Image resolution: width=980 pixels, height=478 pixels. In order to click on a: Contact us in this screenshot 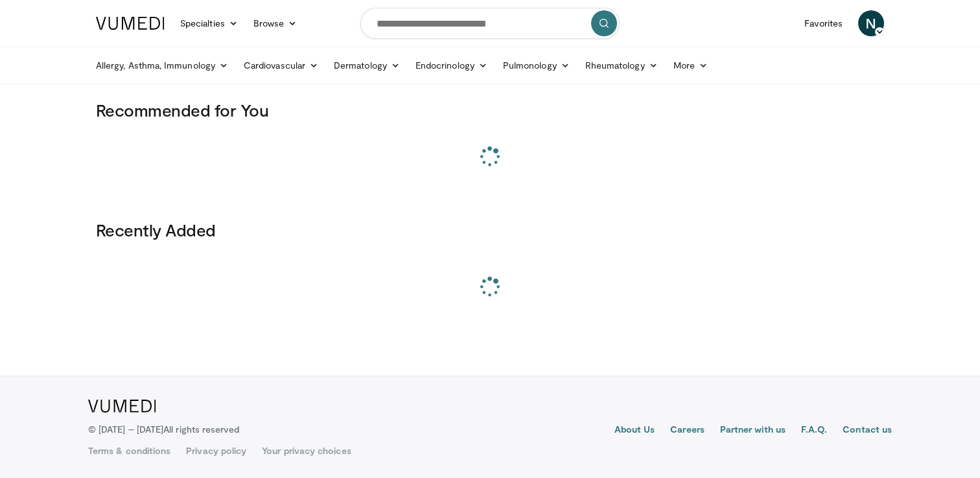, I will do `click(868, 431)`.